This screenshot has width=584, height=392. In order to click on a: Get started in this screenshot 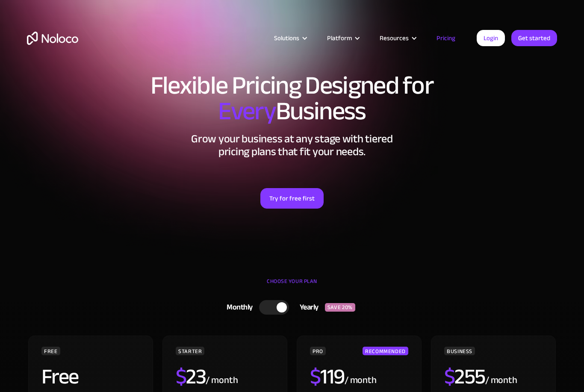, I will do `click(534, 38)`.